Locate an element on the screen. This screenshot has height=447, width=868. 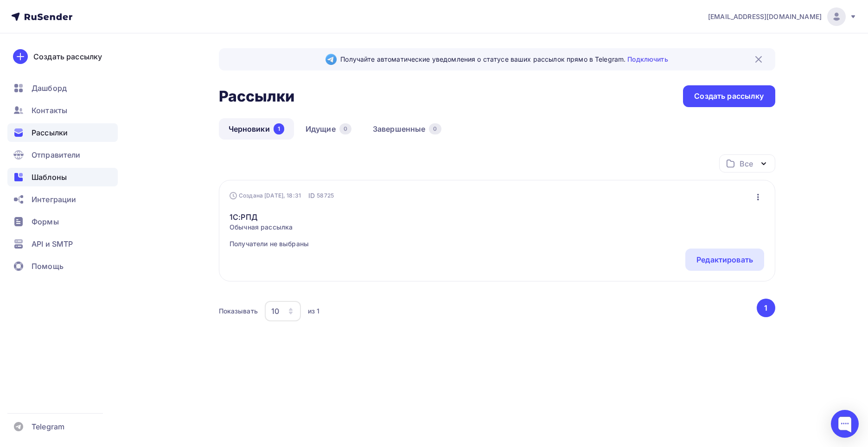
span: Шаблоны is located at coordinates (49, 177).